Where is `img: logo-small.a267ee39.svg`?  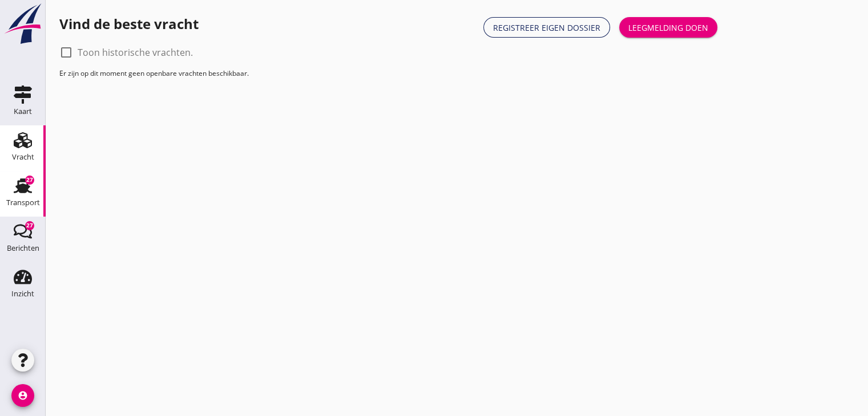
img: logo-small.a267ee39.svg is located at coordinates (23, 24).